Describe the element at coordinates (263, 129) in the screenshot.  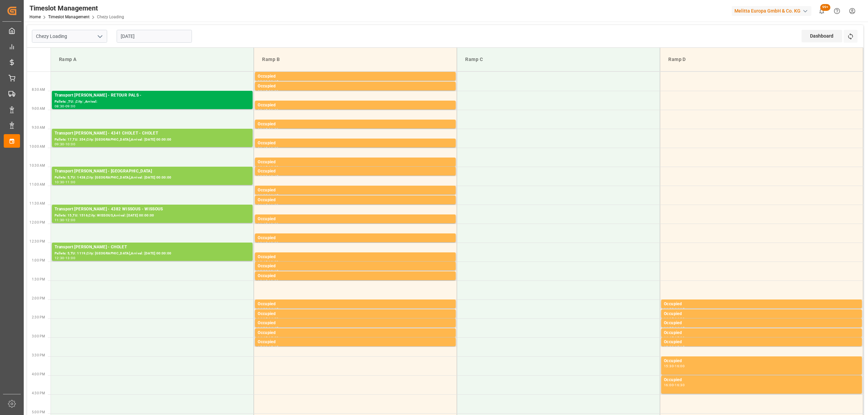
I see `div: 09:15` at that location.